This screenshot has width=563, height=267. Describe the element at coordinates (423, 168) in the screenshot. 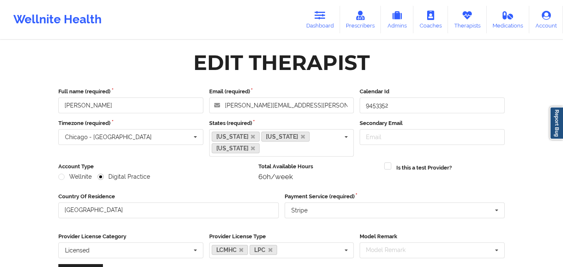

I see `label: Is this a test Provider?` at that location.